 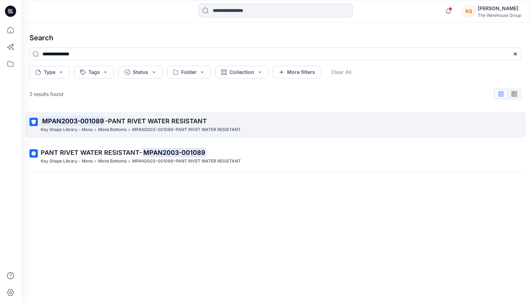 What do you see at coordinates (46, 94) in the screenshot?
I see `p: 2 results found` at bounding box center [46, 94].